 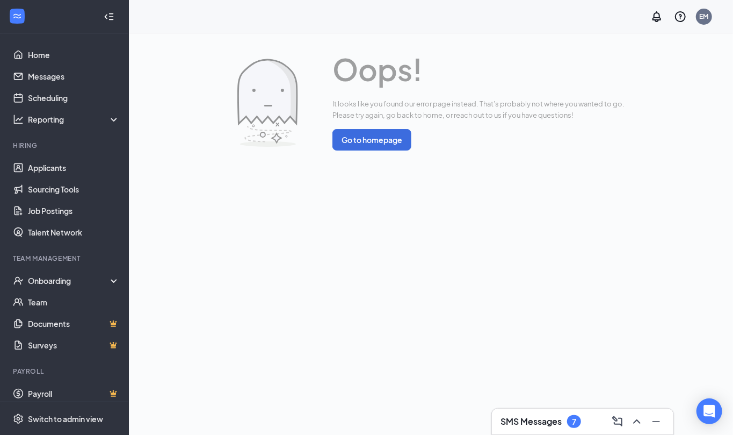 I want to click on button: Go to homepage, so click(x=372, y=140).